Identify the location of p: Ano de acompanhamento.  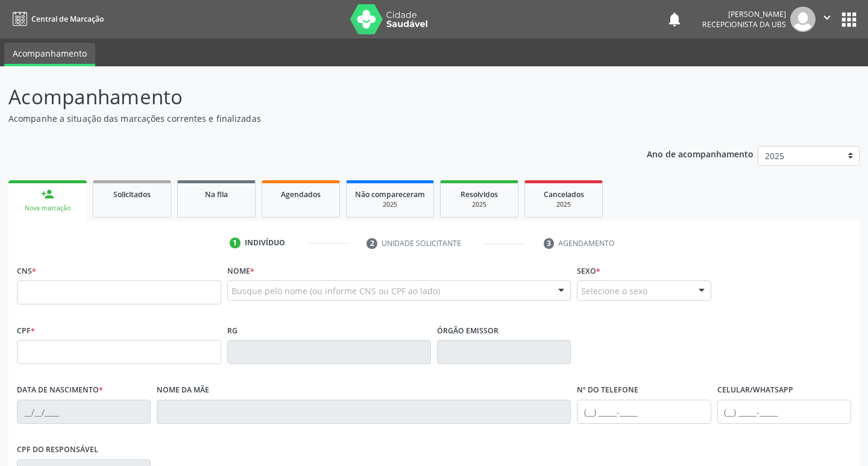
(700, 153).